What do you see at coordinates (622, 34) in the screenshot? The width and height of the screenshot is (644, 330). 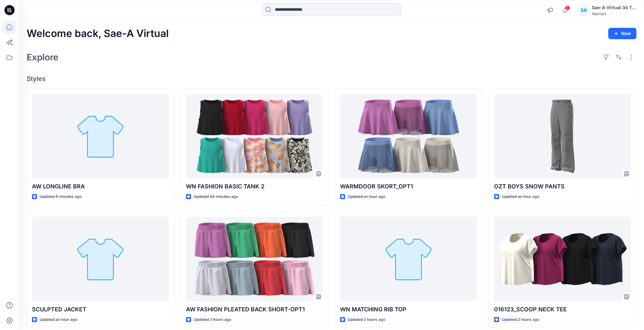 I see `button: New` at bounding box center [622, 34].